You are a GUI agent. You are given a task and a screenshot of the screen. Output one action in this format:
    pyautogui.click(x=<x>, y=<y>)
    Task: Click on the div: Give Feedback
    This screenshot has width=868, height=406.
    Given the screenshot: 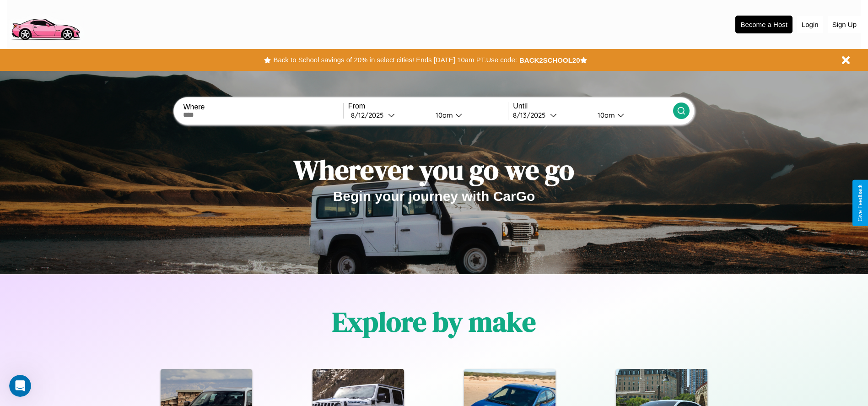 What is the action you would take?
    pyautogui.click(x=860, y=203)
    